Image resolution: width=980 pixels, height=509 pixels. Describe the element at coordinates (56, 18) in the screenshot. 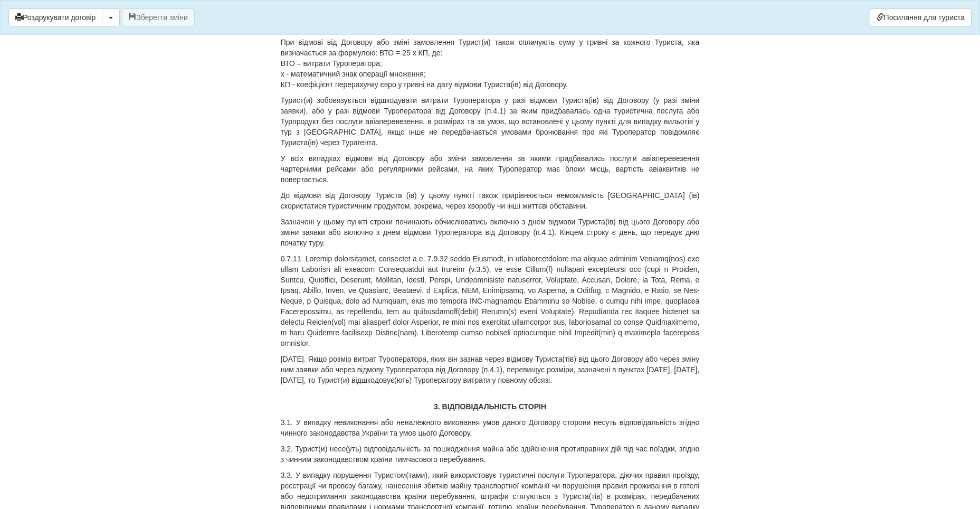

I see `button: Роздрукувати договір` at that location.